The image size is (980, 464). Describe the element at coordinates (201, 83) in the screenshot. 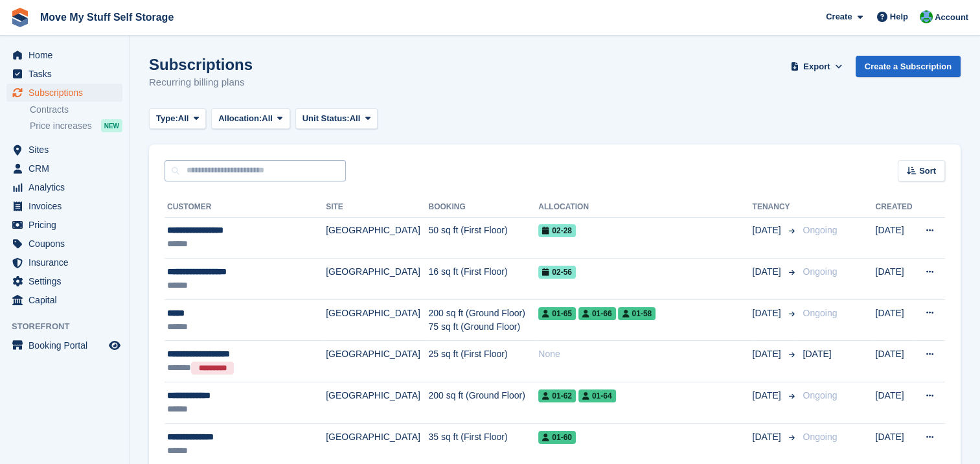

I see `p: Recurring billing plans` at that location.